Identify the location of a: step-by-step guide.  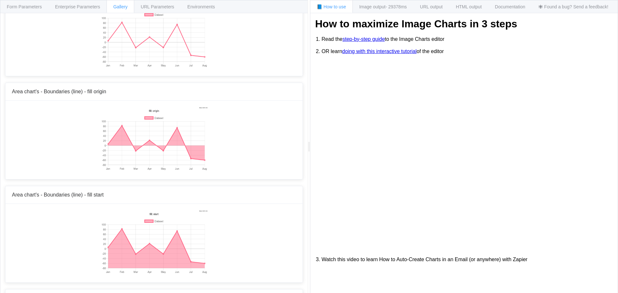
(363, 39).